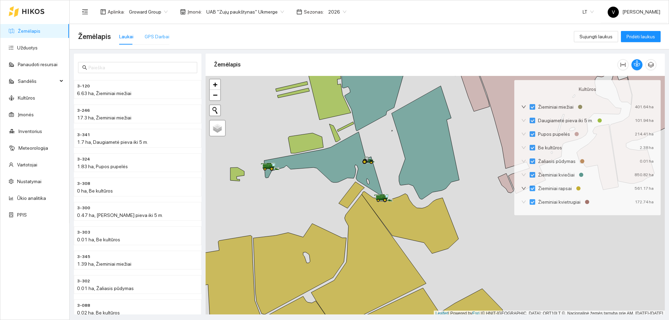  Describe the element at coordinates (84, 233) in the screenshot. I see `span: 3-303` at that location.